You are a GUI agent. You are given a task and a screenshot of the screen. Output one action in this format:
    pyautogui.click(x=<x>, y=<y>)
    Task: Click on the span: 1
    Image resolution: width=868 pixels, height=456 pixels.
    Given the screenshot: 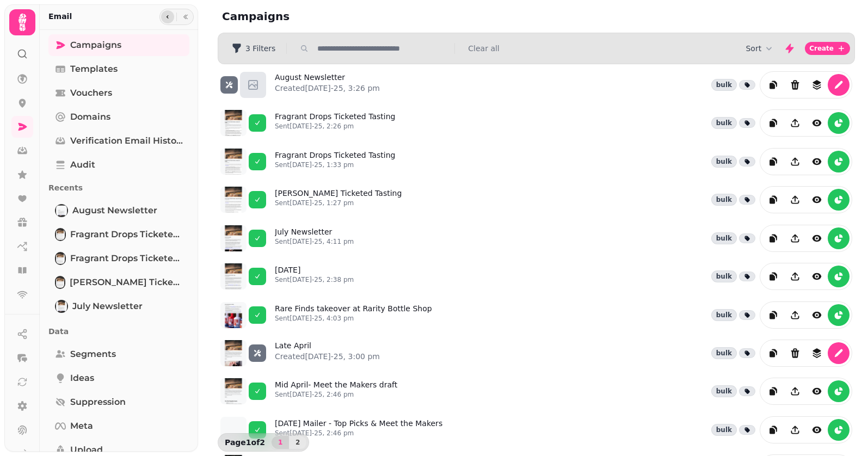 What is the action you would take?
    pyautogui.click(x=280, y=443)
    